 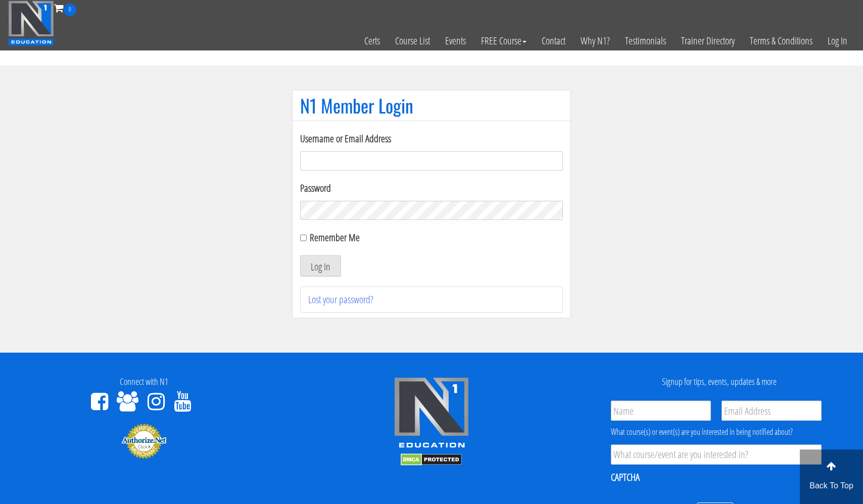 I want to click on a: Lost your password?, so click(x=341, y=299).